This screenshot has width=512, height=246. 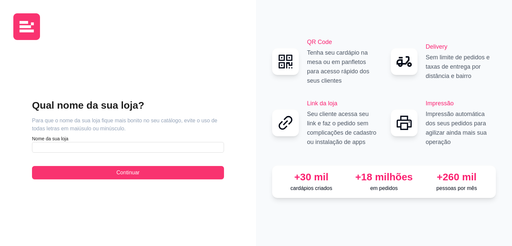 I want to click on p: Tenha seu cardápio na mesa ou em panfletos para acesso rápido dos seus clientes, so click(x=342, y=67).